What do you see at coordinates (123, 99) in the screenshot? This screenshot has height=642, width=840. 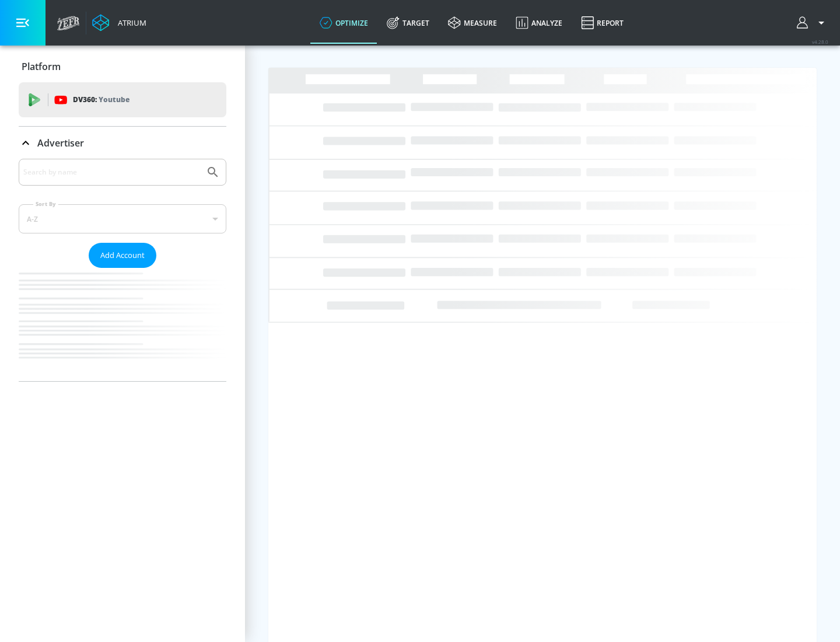 I see `div: DV360: Youtube` at bounding box center [123, 99].